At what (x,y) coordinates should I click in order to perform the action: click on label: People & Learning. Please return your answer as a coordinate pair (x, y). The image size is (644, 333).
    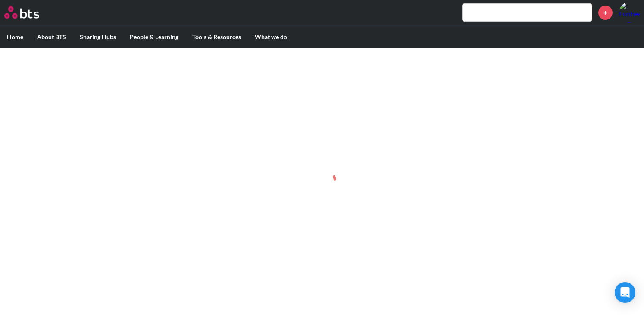
    Looking at the image, I should click on (154, 37).